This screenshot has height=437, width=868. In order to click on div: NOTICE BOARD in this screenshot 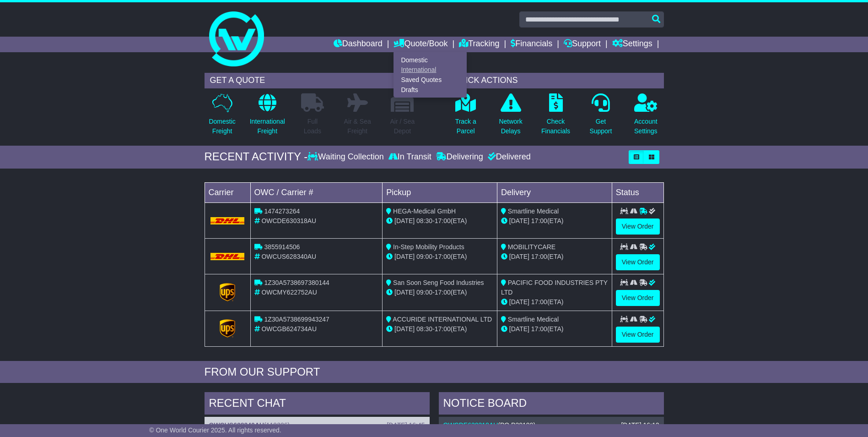, I will do `click(552, 404)`.